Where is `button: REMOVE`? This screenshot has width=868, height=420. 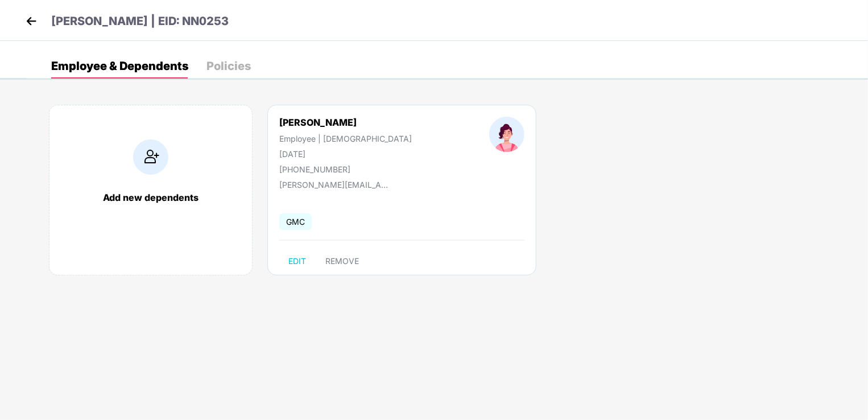
button: REMOVE is located at coordinates (342, 261).